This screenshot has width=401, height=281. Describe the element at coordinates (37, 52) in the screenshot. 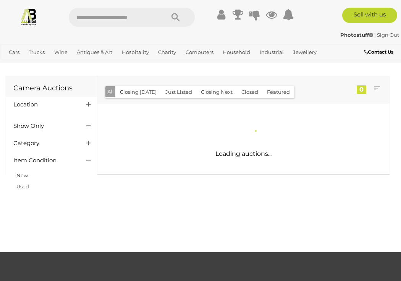

I see `a: Trucks` at that location.